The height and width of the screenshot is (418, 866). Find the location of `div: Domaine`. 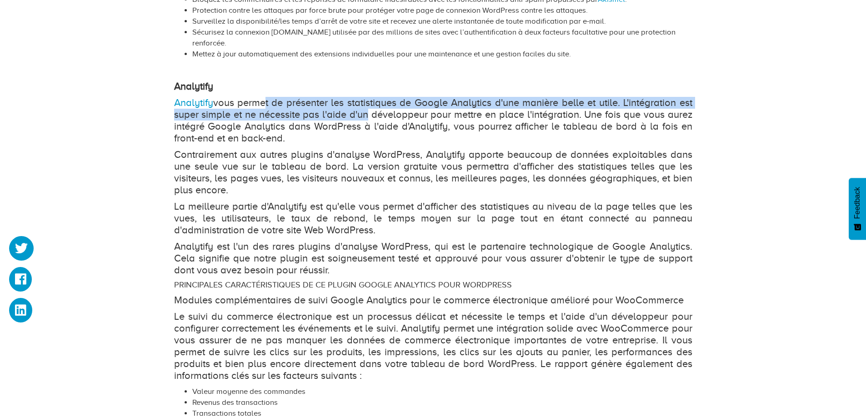

div: Domaine is located at coordinates (58, 56).